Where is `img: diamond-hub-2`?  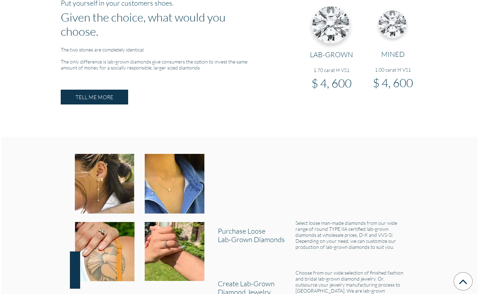 img: diamond-hub-2 is located at coordinates (174, 183).